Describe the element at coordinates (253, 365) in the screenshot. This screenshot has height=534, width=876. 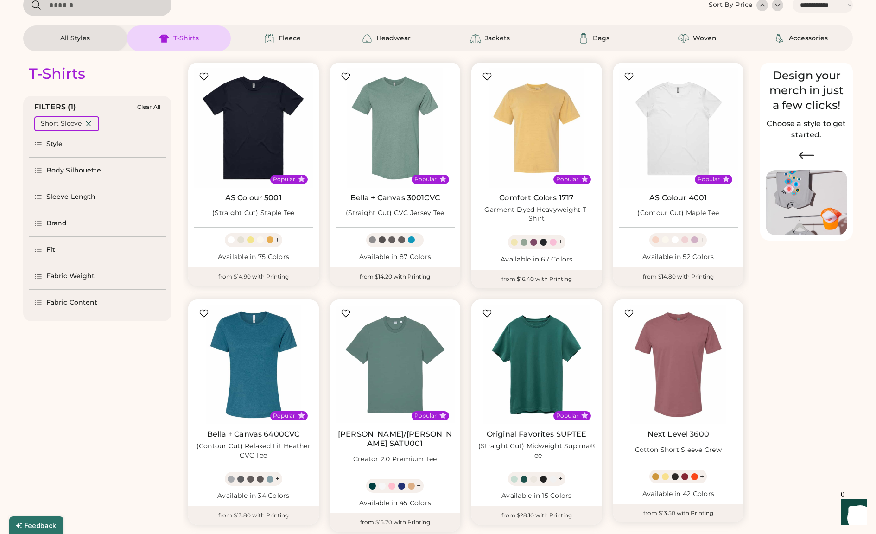
I see `img: BELLA + CANVAS 6400CVC (Contour Cut) Relaxed Fit Heather CVC Tee` at that location.